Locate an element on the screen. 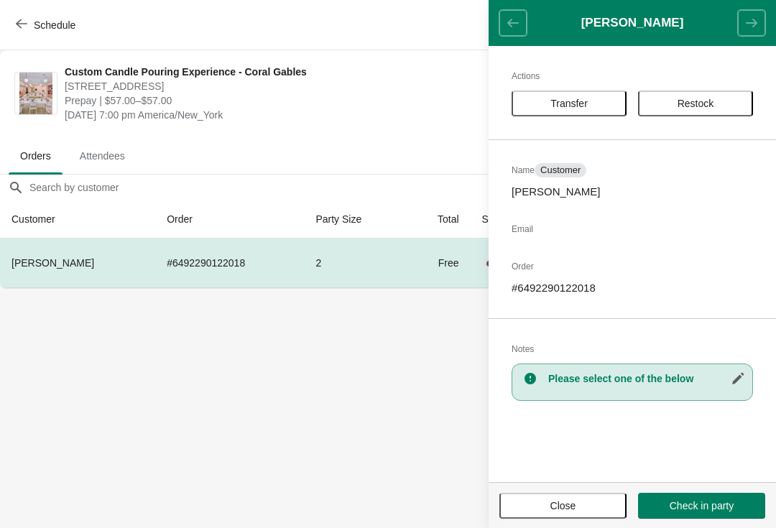  td: Free is located at coordinates (438, 263).